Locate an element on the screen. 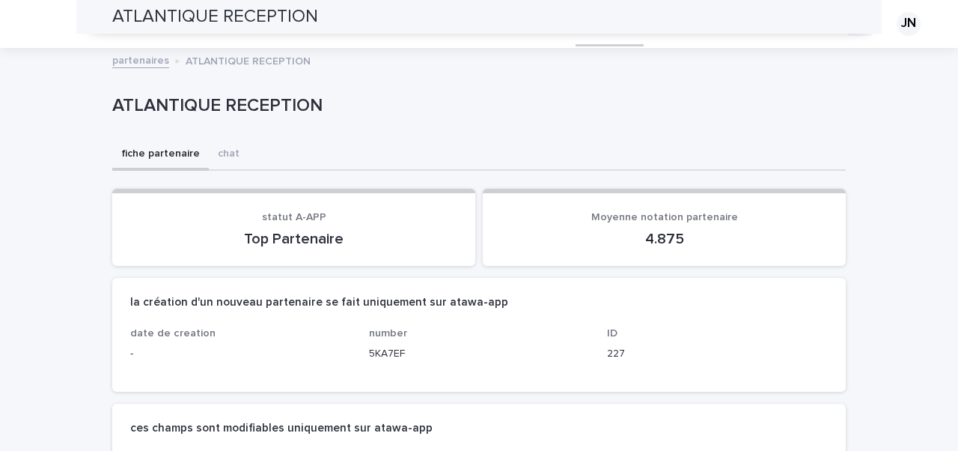 This screenshot has width=958, height=451. a: partenaires is located at coordinates (141, 59).